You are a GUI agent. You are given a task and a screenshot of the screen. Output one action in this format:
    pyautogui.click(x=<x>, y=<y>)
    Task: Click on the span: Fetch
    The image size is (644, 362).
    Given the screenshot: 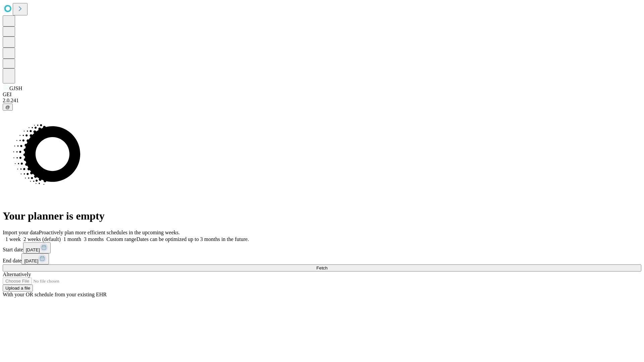 What is the action you would take?
    pyautogui.click(x=322, y=268)
    